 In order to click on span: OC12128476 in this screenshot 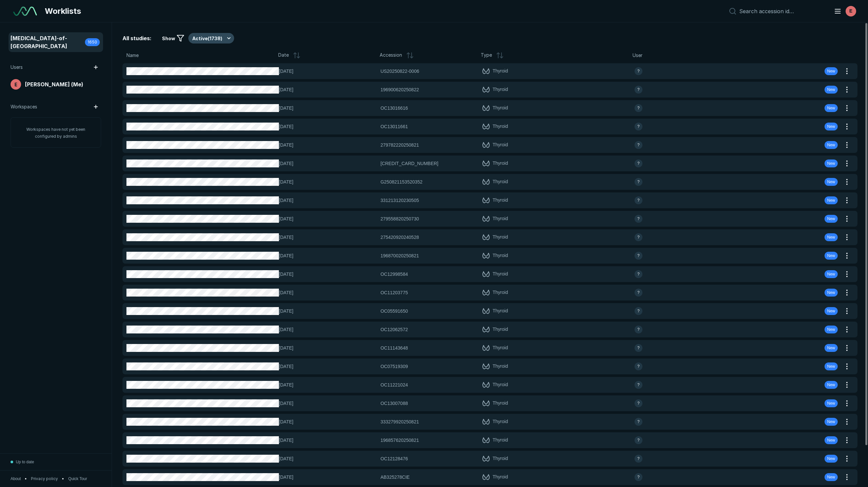, I will do `click(394, 458)`.